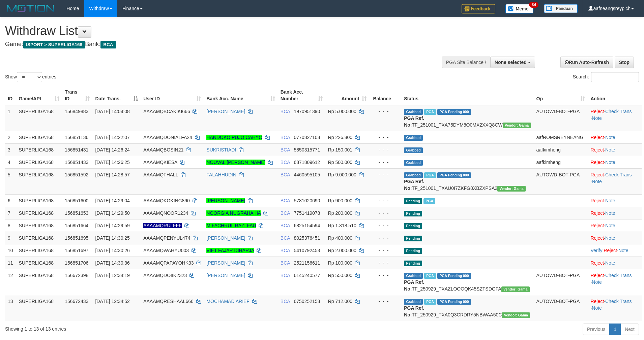  What do you see at coordinates (10, 162) in the screenshot?
I see `td: 4` at bounding box center [10, 162].